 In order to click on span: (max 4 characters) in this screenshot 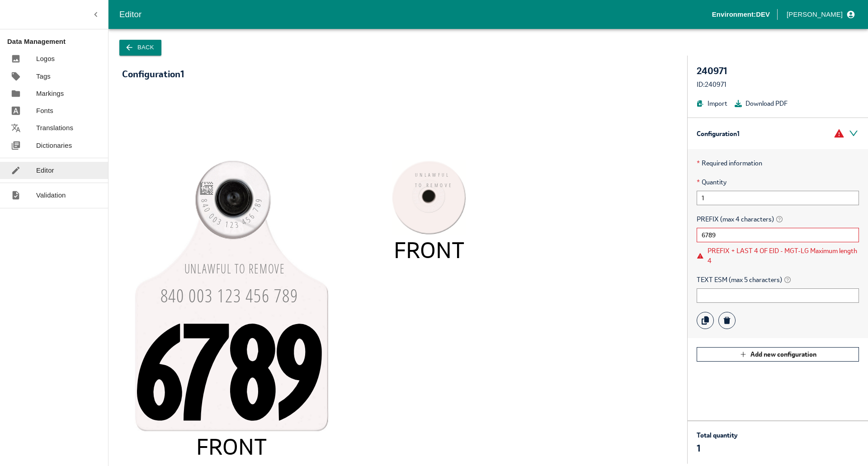, I will do `click(751, 219)`.